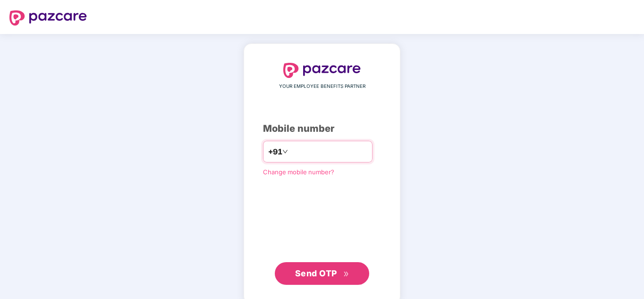 This screenshot has height=299, width=644. Describe the element at coordinates (285, 152) in the screenshot. I see `span: down` at that location.